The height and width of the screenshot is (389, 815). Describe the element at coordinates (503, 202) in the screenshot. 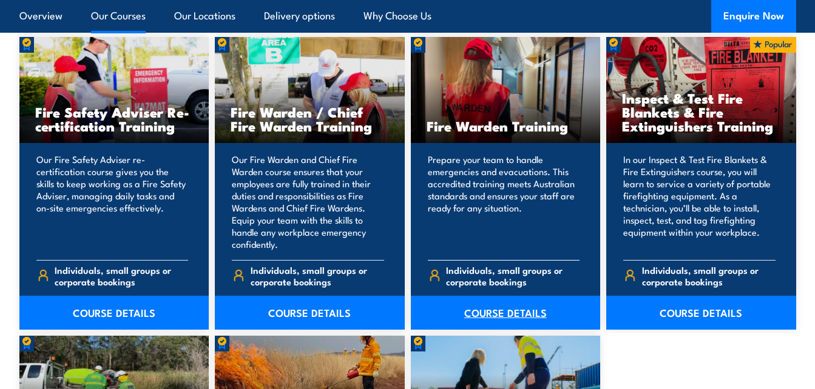

I see `p: Prepare your team to handle emergencies and evacuations. This accredited training meets Australia...` at that location.